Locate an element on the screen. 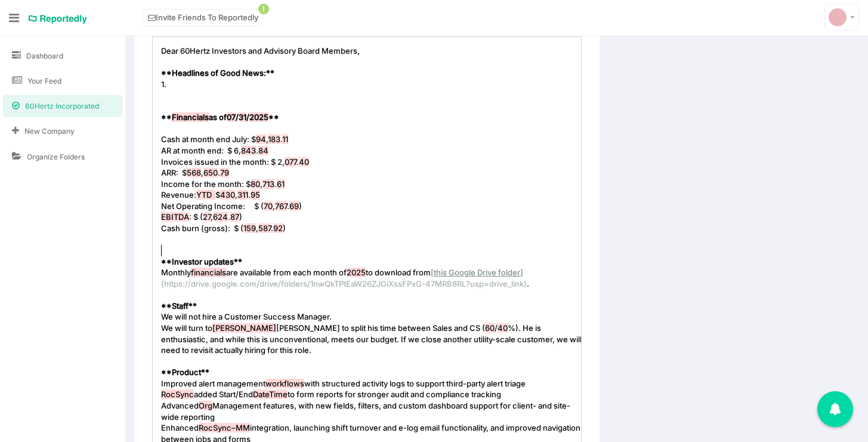 The height and width of the screenshot is (442, 868). span: 87 is located at coordinates (235, 217).